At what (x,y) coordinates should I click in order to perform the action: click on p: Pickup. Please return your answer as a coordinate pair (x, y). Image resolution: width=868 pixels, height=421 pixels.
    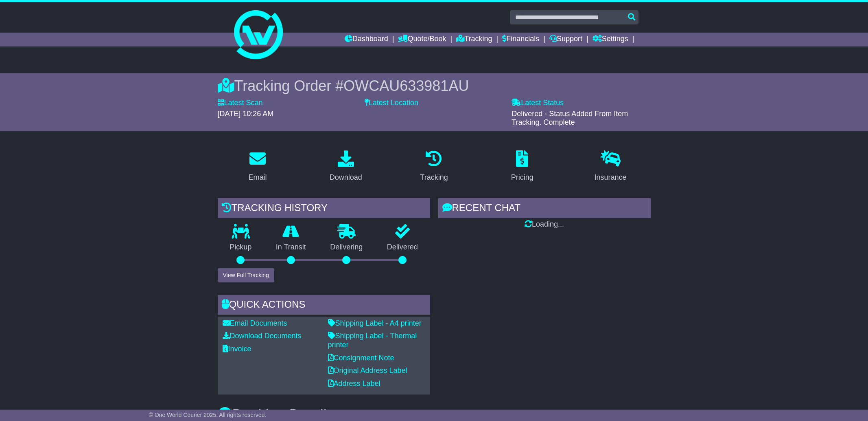
    Looking at the image, I should click on (241, 248).